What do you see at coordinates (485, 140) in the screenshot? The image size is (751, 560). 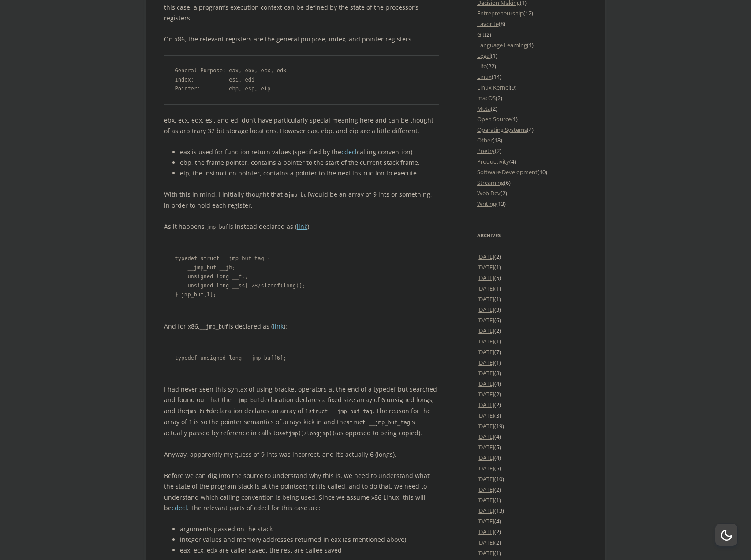 I see `a: Other` at bounding box center [485, 140].